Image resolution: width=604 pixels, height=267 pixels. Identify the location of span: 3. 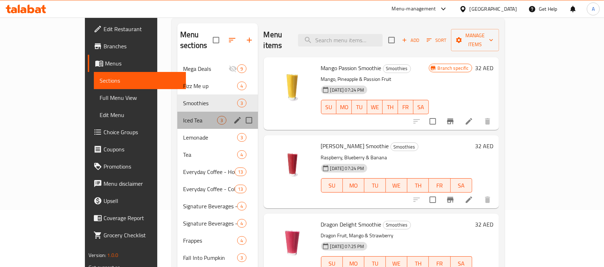
(241, 103).